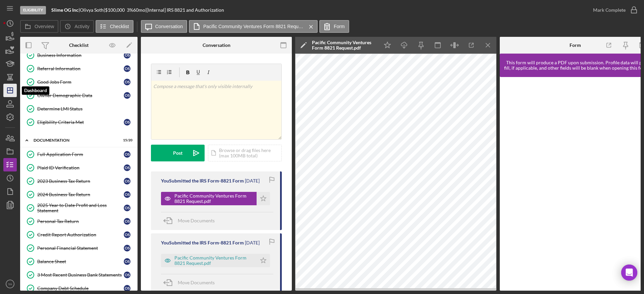  I want to click on label: Conversation, so click(169, 27).